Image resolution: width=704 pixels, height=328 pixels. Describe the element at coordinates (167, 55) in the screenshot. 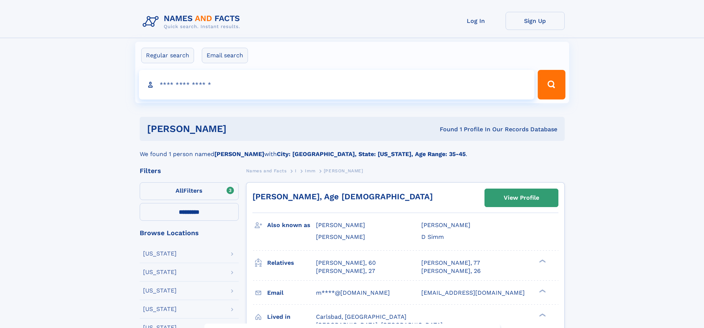

I see `label: Regular search` at that location.